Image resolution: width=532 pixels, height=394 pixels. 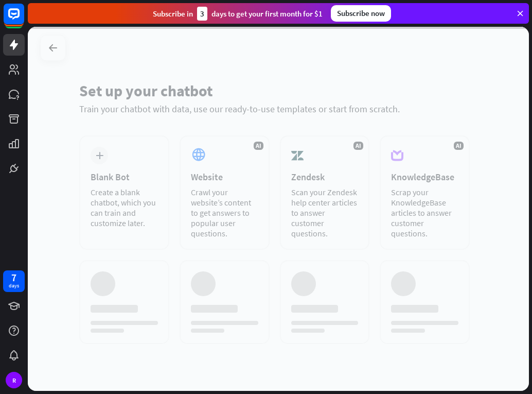 What do you see at coordinates (14, 285) in the screenshot?
I see `div: days` at bounding box center [14, 285].